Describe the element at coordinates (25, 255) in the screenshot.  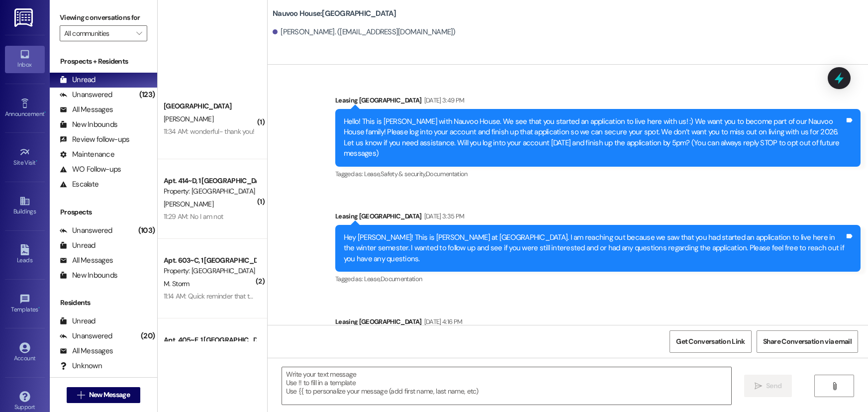
I see `a: Leads` at that location.